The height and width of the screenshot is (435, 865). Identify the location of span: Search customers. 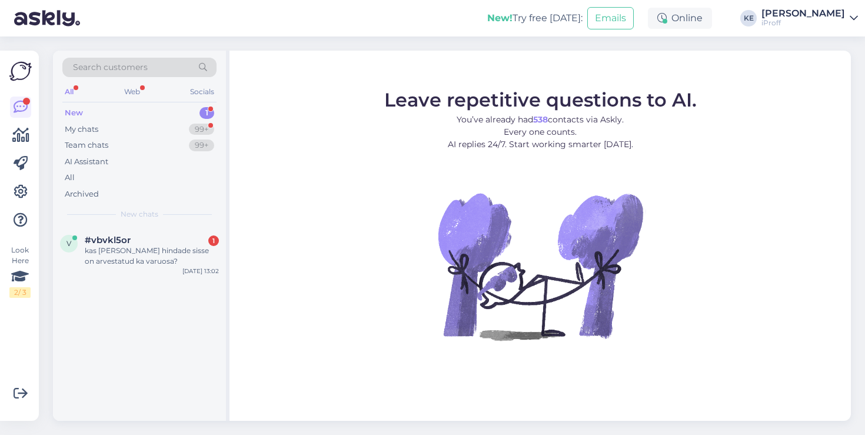
(110, 67).